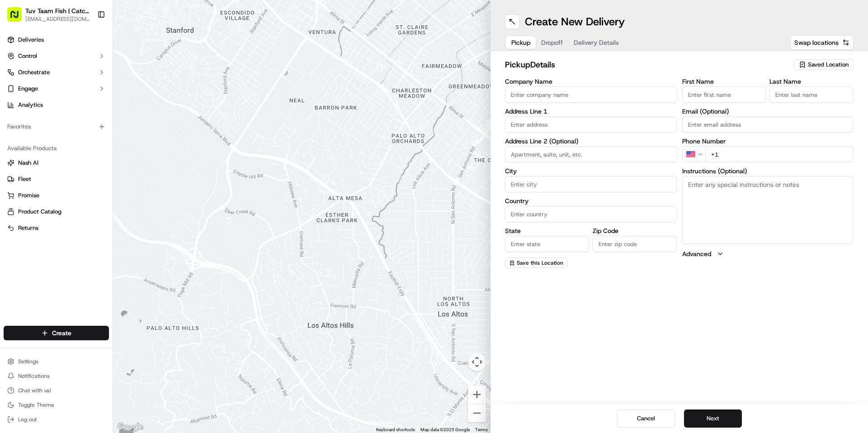  I want to click on span: Returns, so click(28, 228).